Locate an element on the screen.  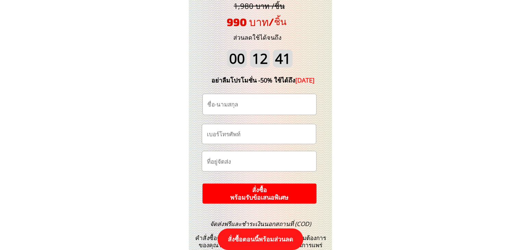
span: จัดส่งฟรีและชำระเงินนอกสถานที่ (COD) is located at coordinates (260, 224).